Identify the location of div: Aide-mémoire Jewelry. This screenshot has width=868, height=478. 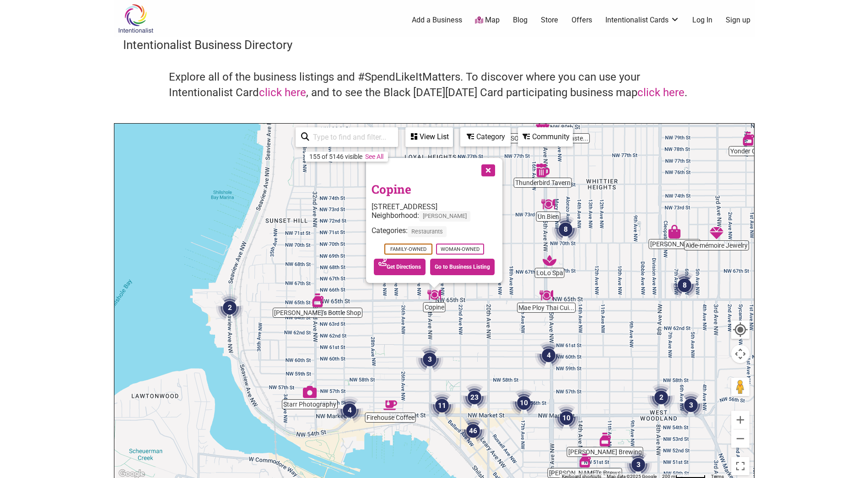
(716, 233).